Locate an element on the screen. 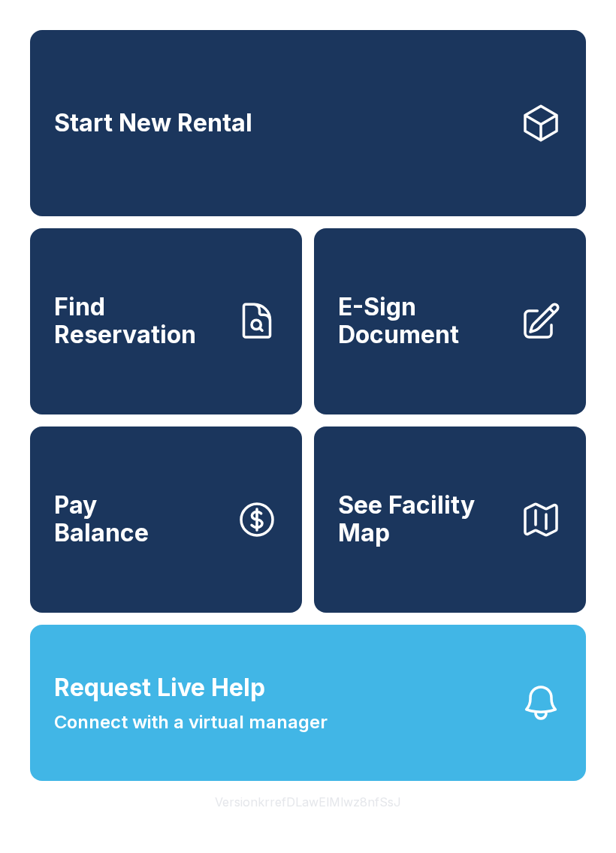  span: Connect with a virtual manager is located at coordinates (191, 722).